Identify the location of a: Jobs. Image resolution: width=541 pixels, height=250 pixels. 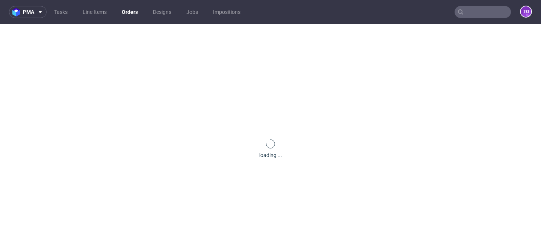
(192, 12).